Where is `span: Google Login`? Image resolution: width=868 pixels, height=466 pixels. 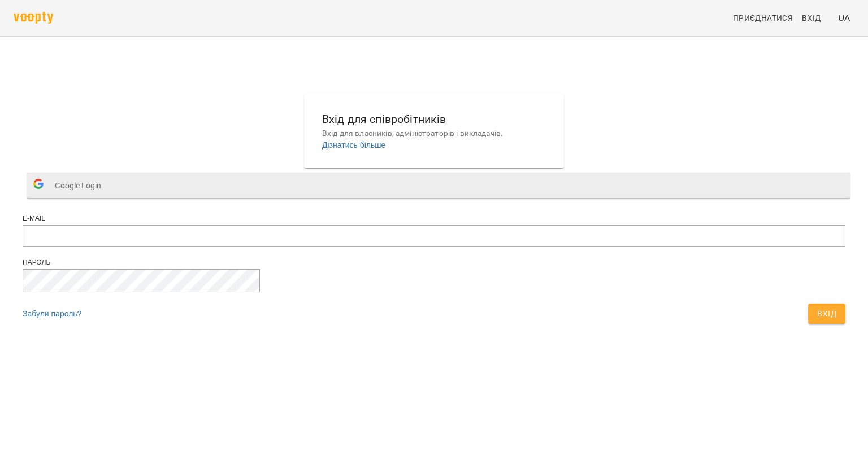
span: Google Login is located at coordinates (81, 186).